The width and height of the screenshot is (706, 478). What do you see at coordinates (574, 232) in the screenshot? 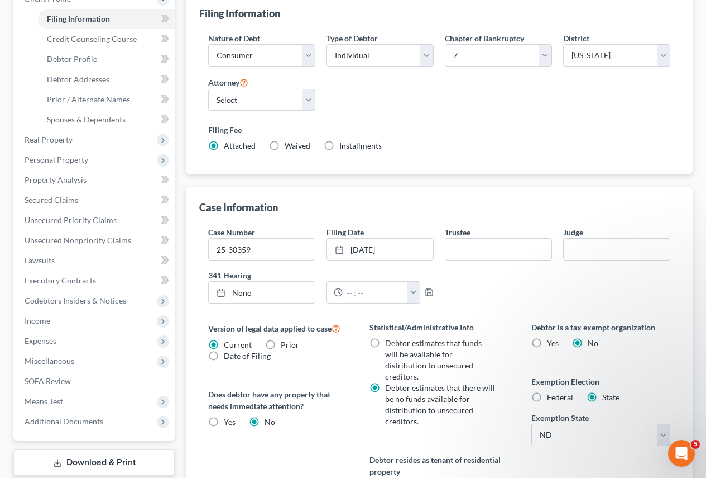
I see `label: Judge` at bounding box center [574, 232].